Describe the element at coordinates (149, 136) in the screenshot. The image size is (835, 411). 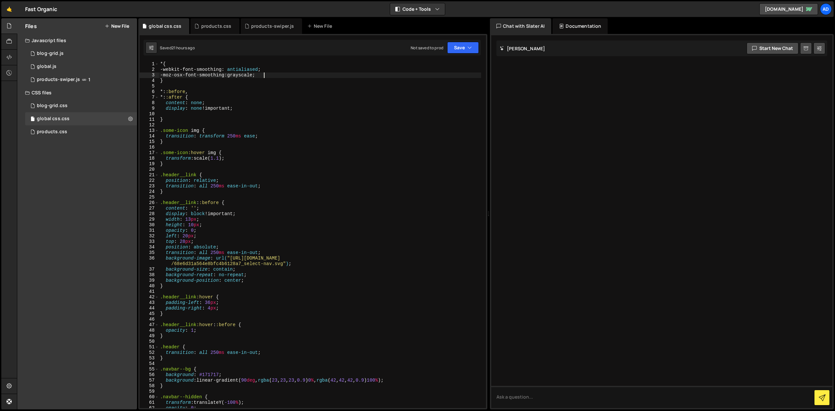
I see `div: 14` at that location.